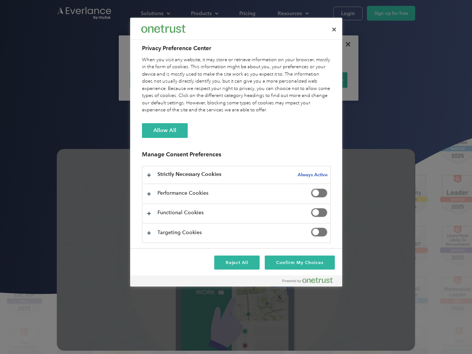 This screenshot has height=354, width=472. Describe the element at coordinates (307, 280) in the screenshot. I see `img: Powered by OneTrust Opens in a new Tab` at that location.